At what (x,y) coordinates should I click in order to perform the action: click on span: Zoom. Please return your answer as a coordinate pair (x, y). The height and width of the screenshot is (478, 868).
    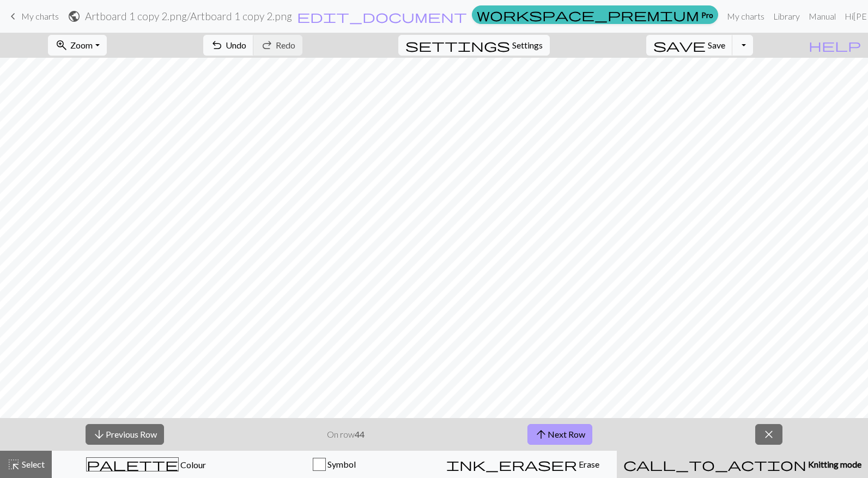
    Looking at the image, I should click on (81, 44).